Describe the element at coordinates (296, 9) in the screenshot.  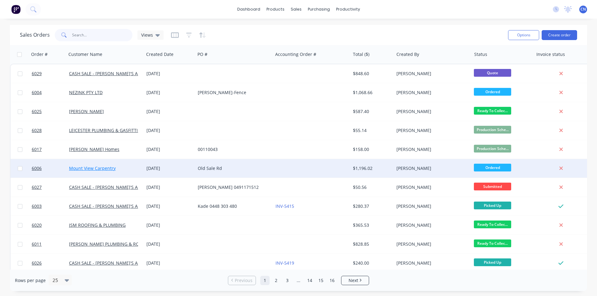
I see `div: sales` at that location.